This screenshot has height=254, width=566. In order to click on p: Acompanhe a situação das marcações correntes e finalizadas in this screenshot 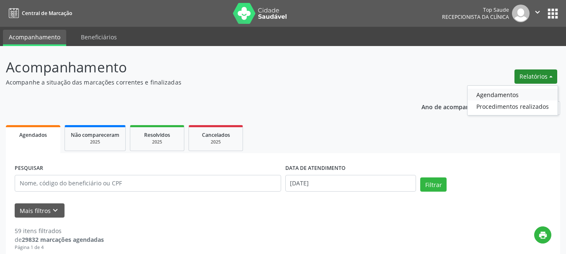, I will do `click(200, 82)`.